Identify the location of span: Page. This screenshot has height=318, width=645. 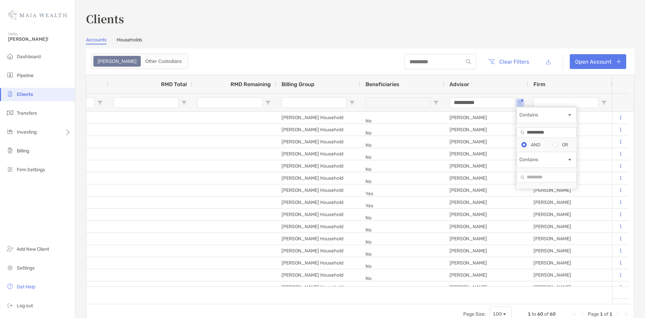
(594, 314).